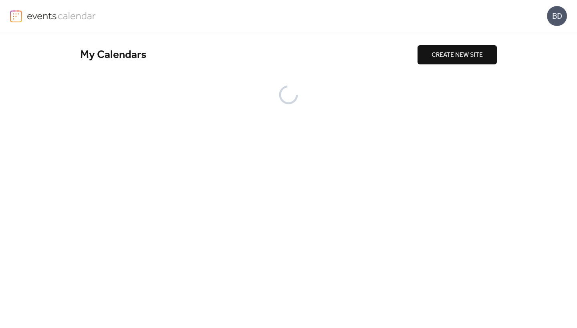  Describe the element at coordinates (457, 55) in the screenshot. I see `button: CREATE NEW SITE` at that location.